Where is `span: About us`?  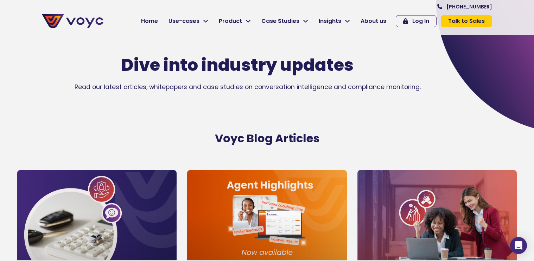
span: About us is located at coordinates (373, 21).